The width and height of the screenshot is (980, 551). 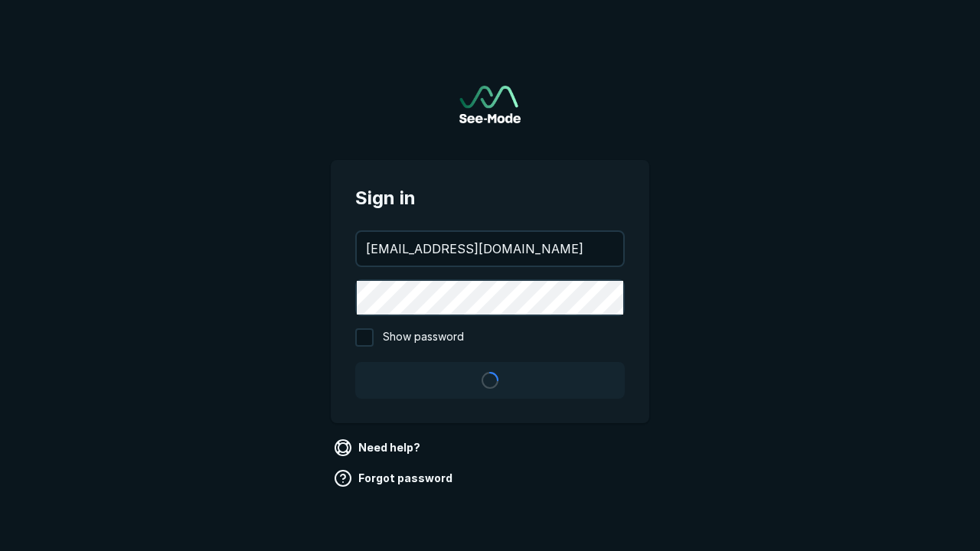 I want to click on img: See-Mode Logo, so click(x=490, y=104).